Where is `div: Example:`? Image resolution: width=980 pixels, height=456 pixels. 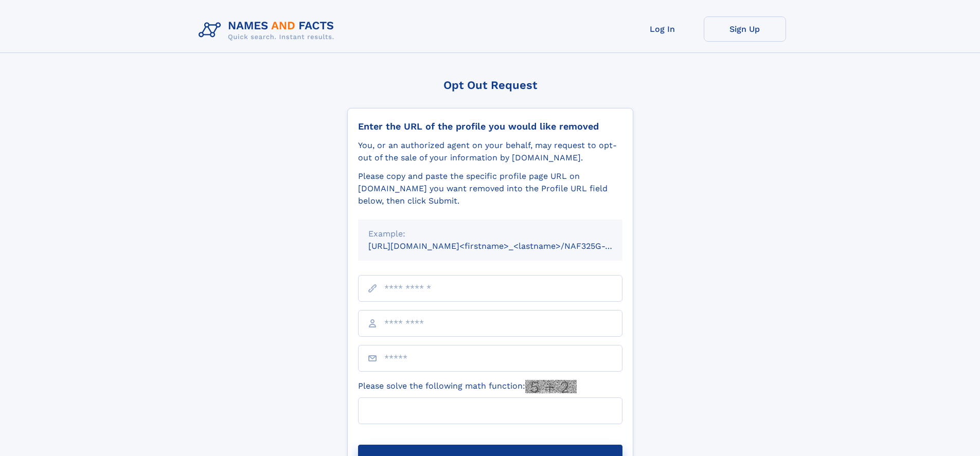
div: Example: is located at coordinates (490, 234).